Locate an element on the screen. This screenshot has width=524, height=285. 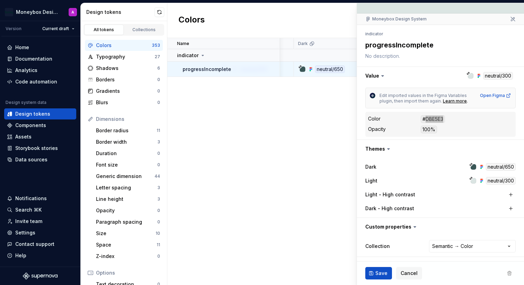
div: Documentation is located at coordinates (34, 59).